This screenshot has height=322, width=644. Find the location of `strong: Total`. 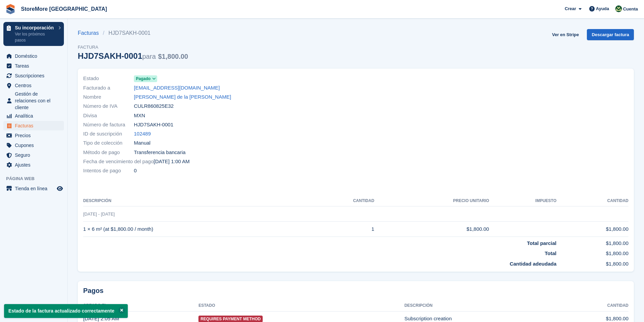

strong: Total is located at coordinates (551, 253).